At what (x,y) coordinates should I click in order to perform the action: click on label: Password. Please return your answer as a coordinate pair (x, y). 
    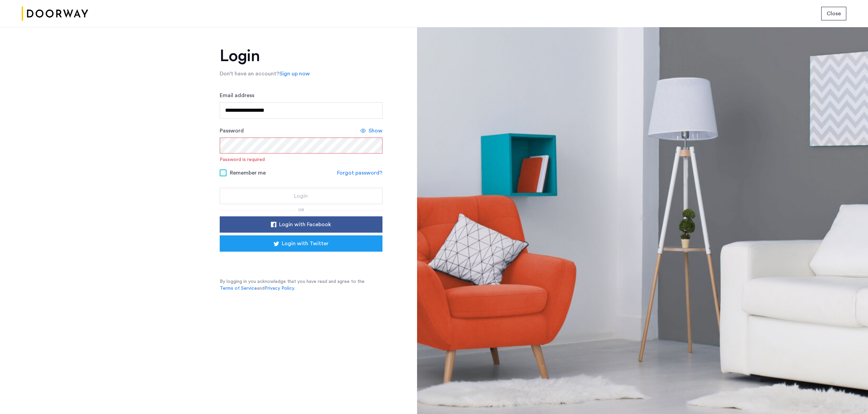
    Looking at the image, I should click on (231, 131).